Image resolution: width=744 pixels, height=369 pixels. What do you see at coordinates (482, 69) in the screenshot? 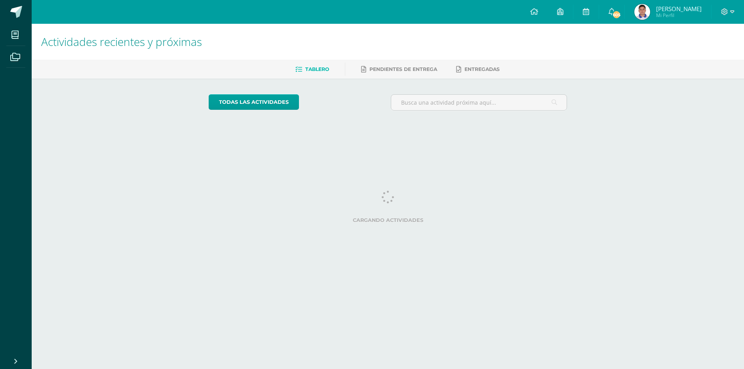
I see `span: Entregadas` at bounding box center [482, 69].